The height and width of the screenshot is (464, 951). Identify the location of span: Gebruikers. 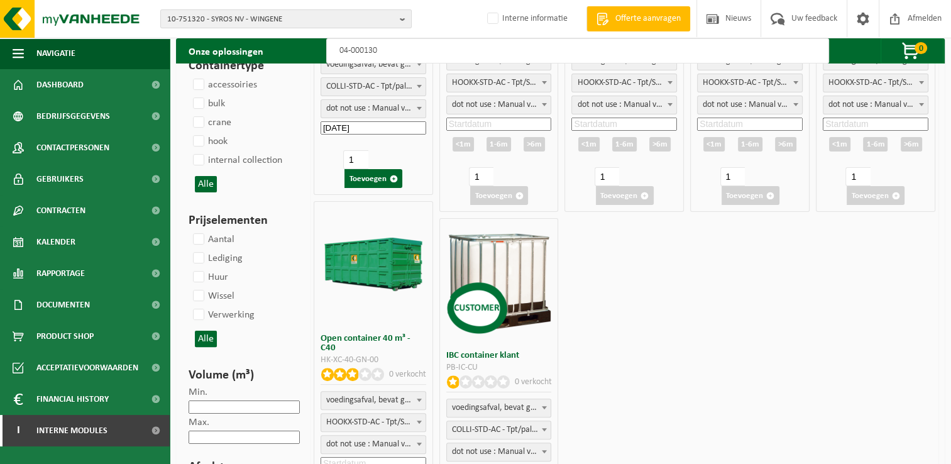
(60, 179).